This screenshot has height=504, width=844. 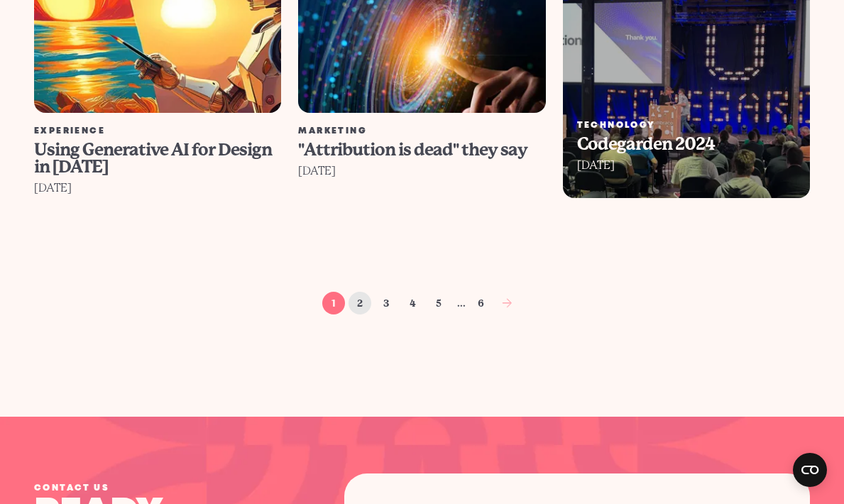 I want to click on a: 5, so click(x=438, y=303).